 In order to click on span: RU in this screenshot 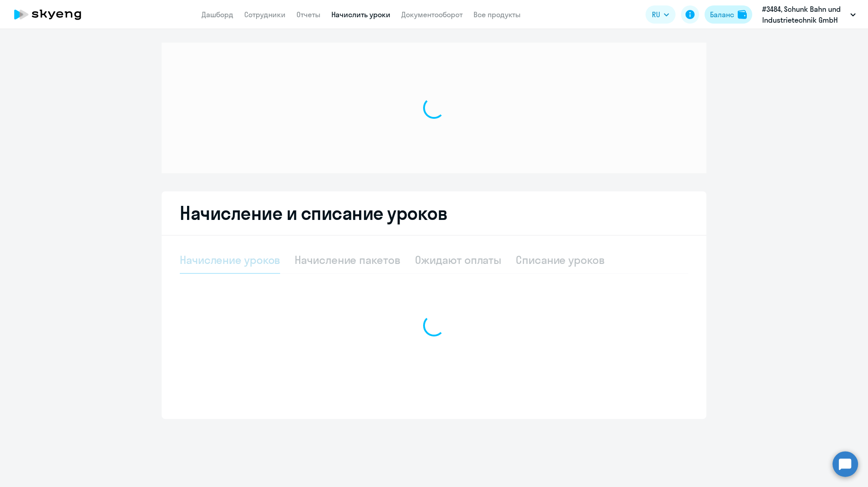, I will do `click(656, 14)`.